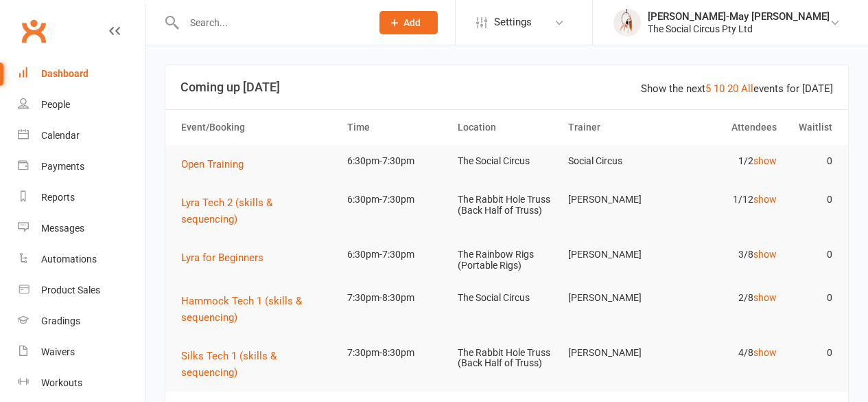 This screenshot has height=402, width=868. What do you see at coordinates (738, 29) in the screenshot?
I see `div: The Social Circus Pty Ltd` at bounding box center [738, 29].